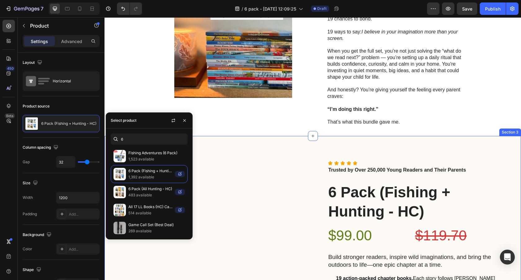  Describe the element at coordinates (28, 198) in the screenshot. I see `div: Width` at that location.